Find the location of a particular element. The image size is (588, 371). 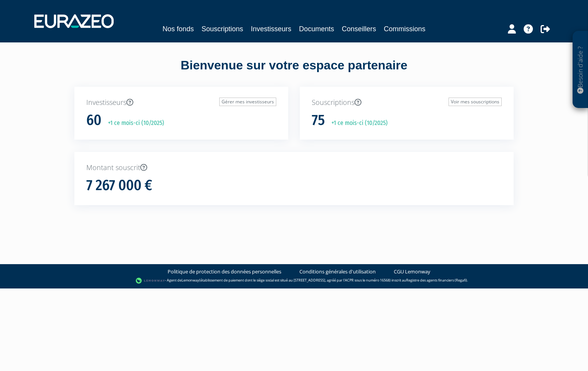

p: Besoin d'aide ? is located at coordinates (580, 70).